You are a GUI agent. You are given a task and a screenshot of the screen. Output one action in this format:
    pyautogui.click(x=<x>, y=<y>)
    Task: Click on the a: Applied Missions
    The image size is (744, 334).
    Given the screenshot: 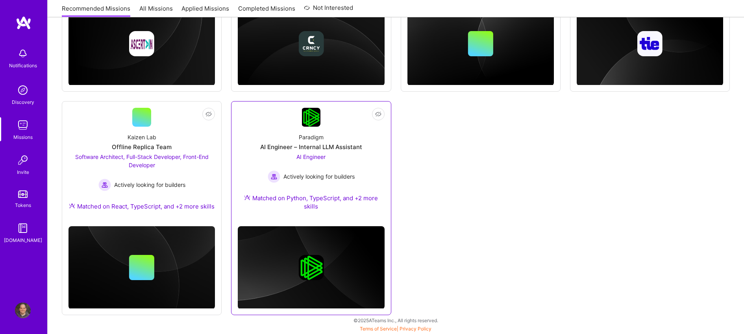 What is the action you would take?
    pyautogui.click(x=205, y=11)
    